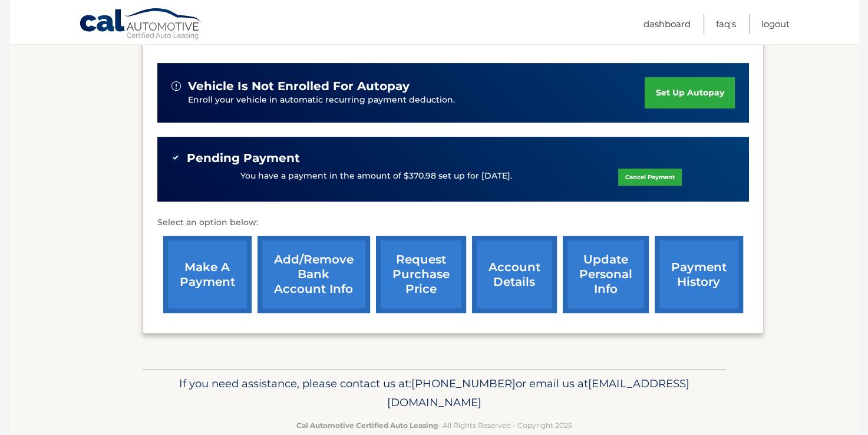 The image size is (868, 435). What do you see at coordinates (514, 274) in the screenshot?
I see `a: account details` at bounding box center [514, 274].